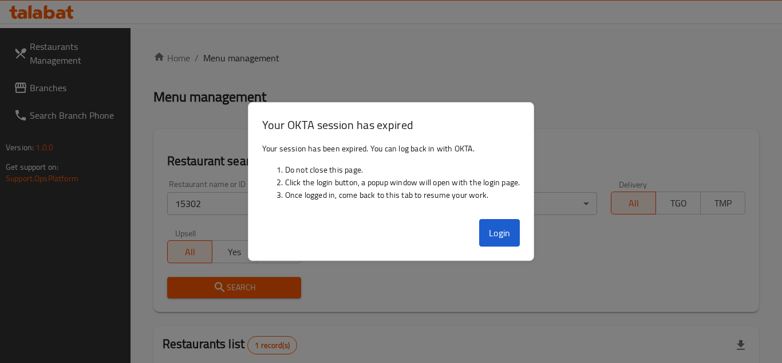 The image size is (782, 363). What do you see at coordinates (391, 124) in the screenshot?
I see `h3: Your OKTA session has expired` at bounding box center [391, 124].